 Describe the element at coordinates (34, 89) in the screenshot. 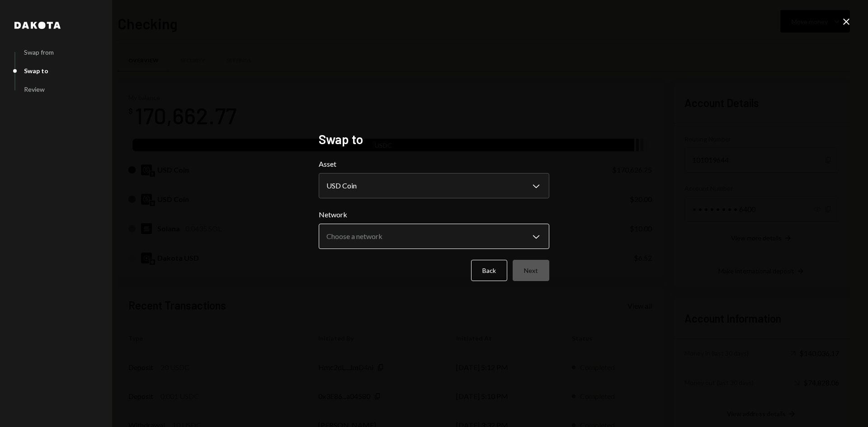

I see `div: Review` at that location.